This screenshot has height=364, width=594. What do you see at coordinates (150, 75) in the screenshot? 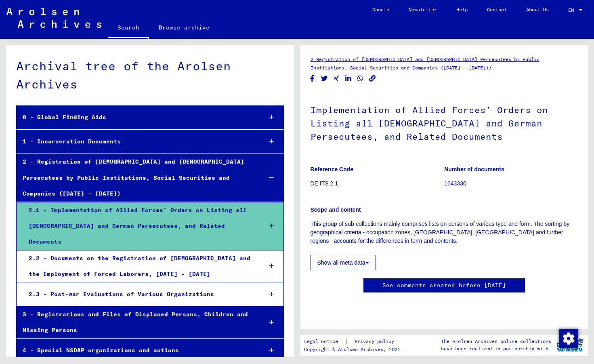
I see `div: Archival tree of the Arolsen Archives` at bounding box center [150, 75].